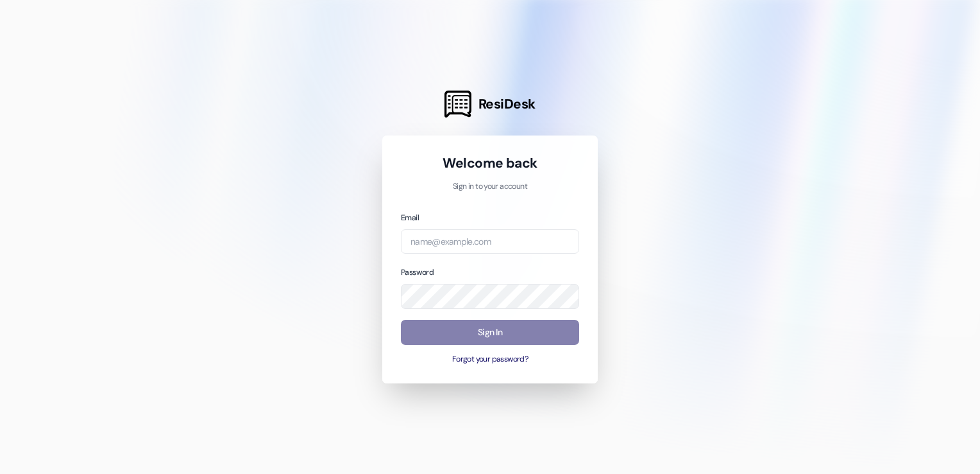 The width and height of the screenshot is (980, 474). What do you see at coordinates (417, 272) in the screenshot?
I see `label: Password` at bounding box center [417, 272].